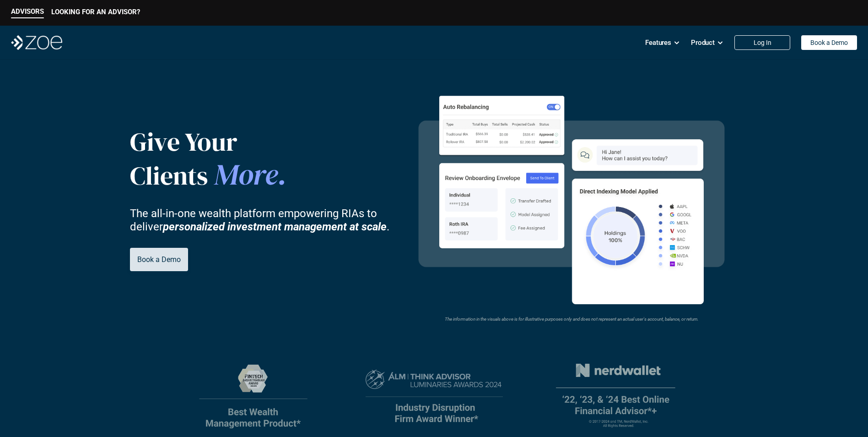 This screenshot has height=437, width=868. Describe the element at coordinates (762, 43) in the screenshot. I see `p: Log In` at that location.